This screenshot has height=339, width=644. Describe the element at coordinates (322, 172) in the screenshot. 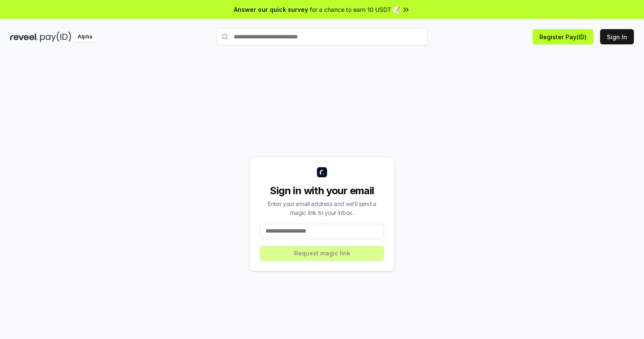

I see `img: logo_small` at that location.